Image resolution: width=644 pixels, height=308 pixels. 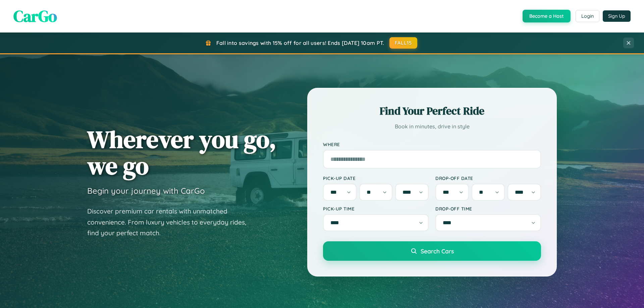 I want to click on label: Pick-up Date, so click(x=375, y=178).